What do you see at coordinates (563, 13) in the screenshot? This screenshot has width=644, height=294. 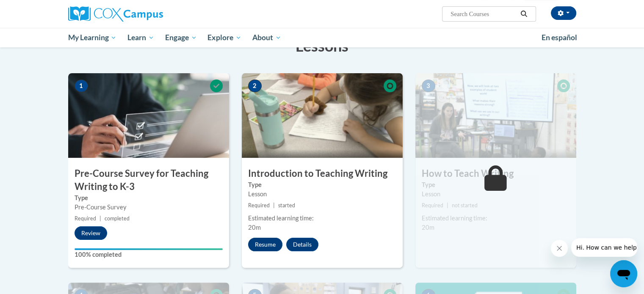 I see `button: Account Settings` at bounding box center [563, 13].